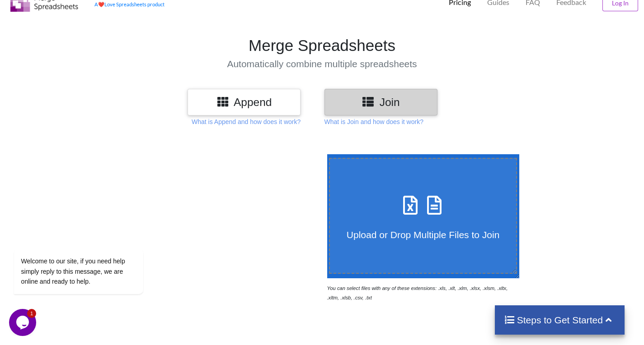  What do you see at coordinates (81, 104) in the screenshot?
I see `div: Welcome to our site, if you need help simply reply to this message, we are online and ready to help.` at bounding box center [81, 104].